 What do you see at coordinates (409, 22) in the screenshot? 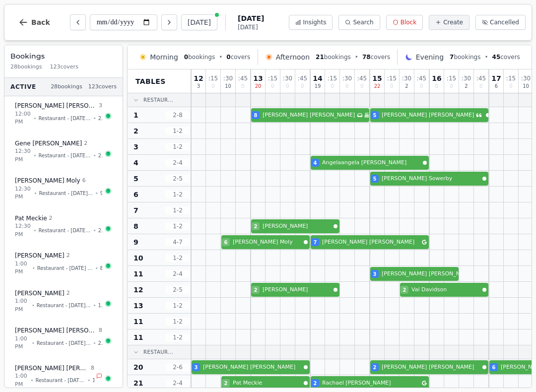
I see `span: Block` at bounding box center [409, 22].